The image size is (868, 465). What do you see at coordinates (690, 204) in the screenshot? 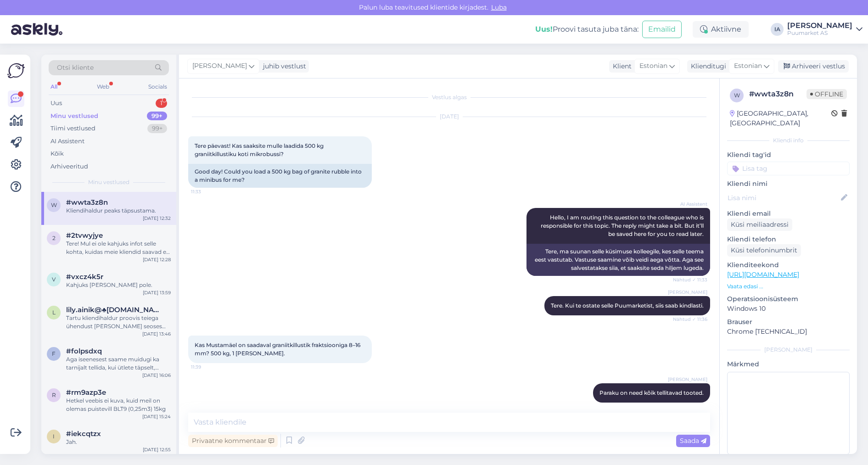
I see `span: AI Assistent` at bounding box center [690, 204].